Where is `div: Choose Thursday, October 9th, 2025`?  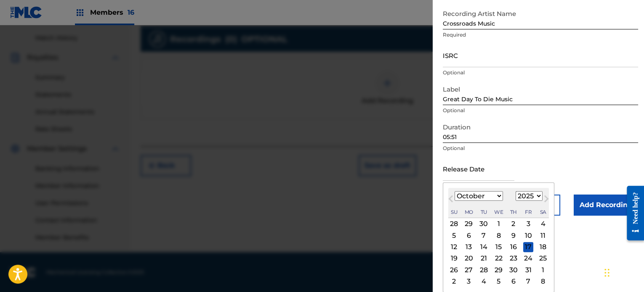
div: Choose Thursday, October 9th, 2025 is located at coordinates (514, 236).